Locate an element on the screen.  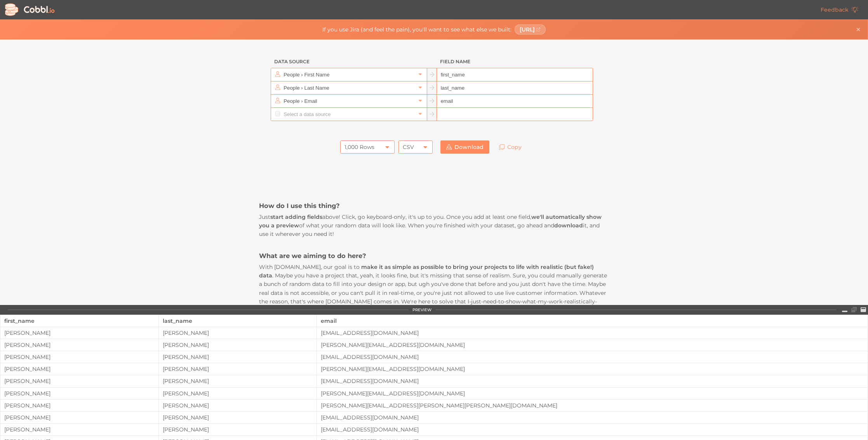
div: email is located at coordinates (592, 321).